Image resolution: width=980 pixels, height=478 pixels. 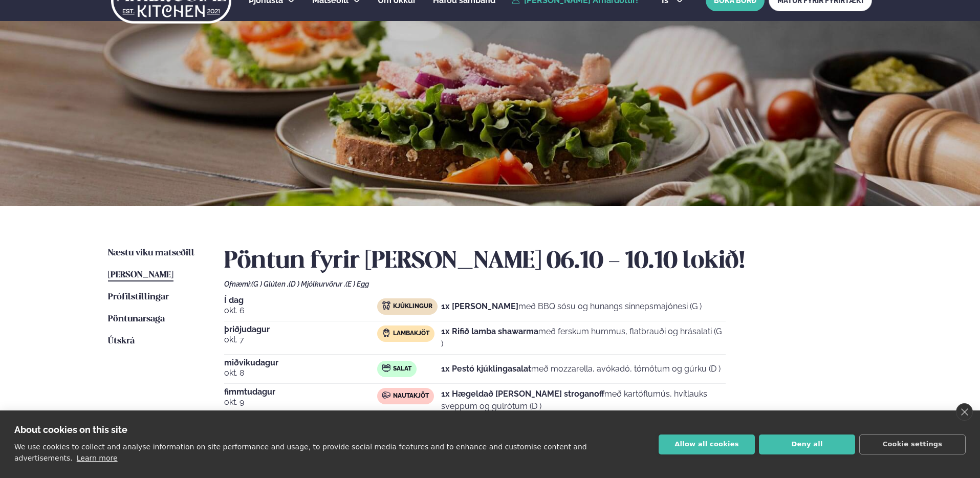 What do you see at coordinates (965, 412) in the screenshot?
I see `a: close` at bounding box center [965, 412].